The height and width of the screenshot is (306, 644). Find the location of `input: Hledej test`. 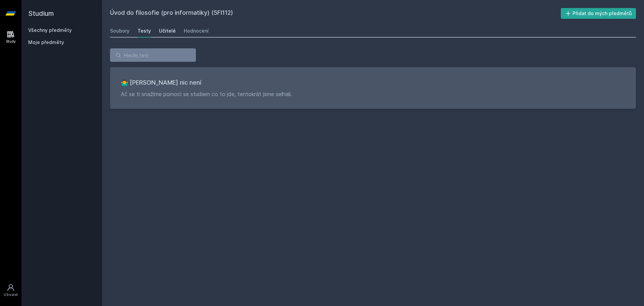

input: Hledej test is located at coordinates (153, 55).